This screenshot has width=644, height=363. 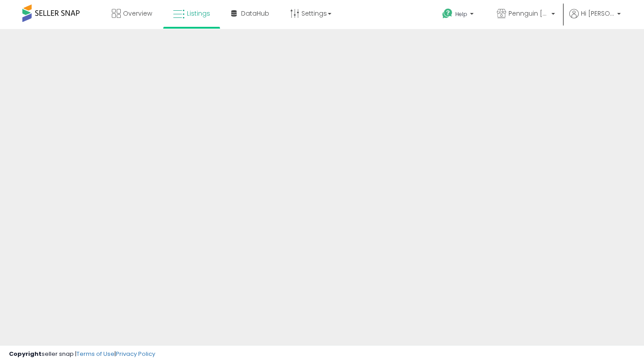 I want to click on span: Help, so click(x=461, y=14).